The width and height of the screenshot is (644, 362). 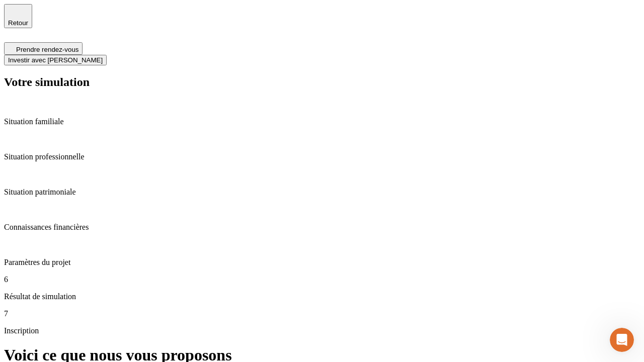 What do you see at coordinates (322, 82) in the screenshot?
I see `h2: Votre simulation` at bounding box center [322, 82].